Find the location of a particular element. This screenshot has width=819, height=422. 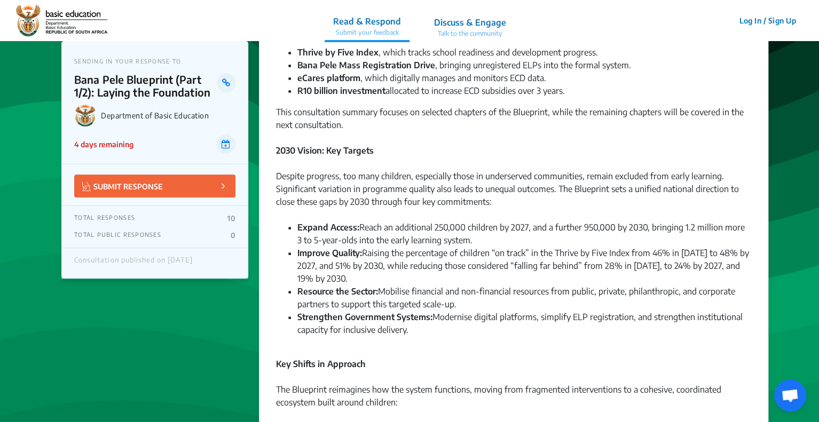

button: Log In / Sign Up is located at coordinates (767, 20).